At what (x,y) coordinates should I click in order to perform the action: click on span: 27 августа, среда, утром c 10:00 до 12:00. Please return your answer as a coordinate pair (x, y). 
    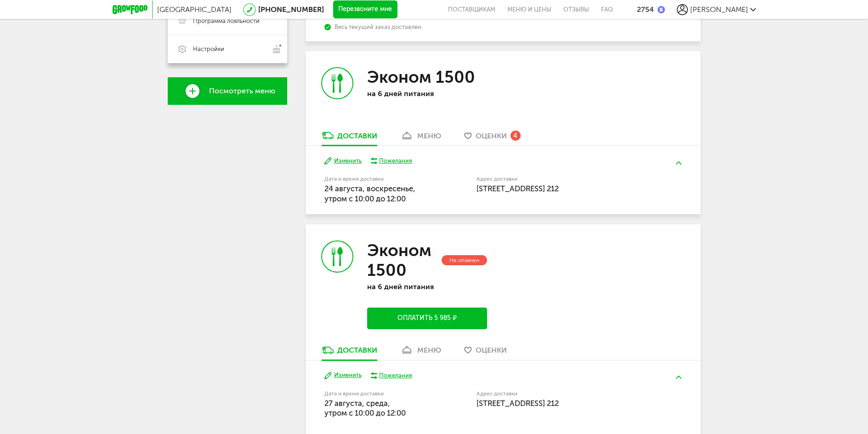
    Looking at the image, I should click on (365, 408).